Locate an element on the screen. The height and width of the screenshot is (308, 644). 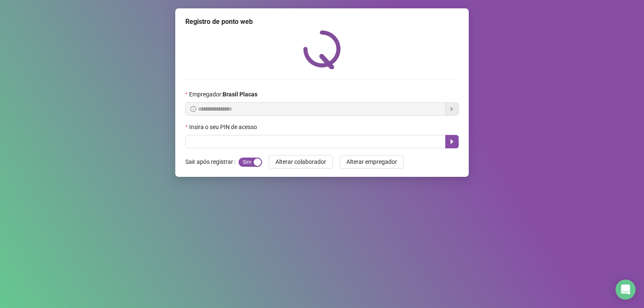
span: Alterar empregador is located at coordinates (371, 162).